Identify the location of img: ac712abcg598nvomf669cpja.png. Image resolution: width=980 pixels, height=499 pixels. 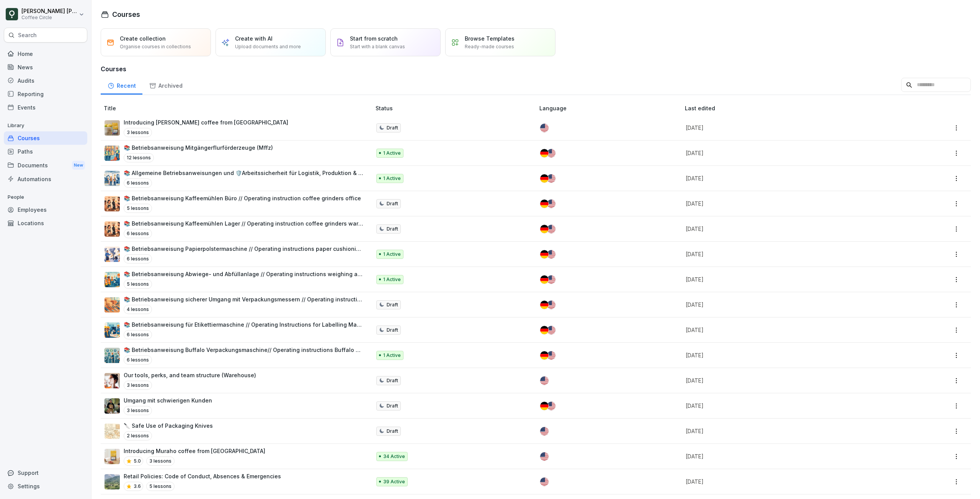
(112, 254).